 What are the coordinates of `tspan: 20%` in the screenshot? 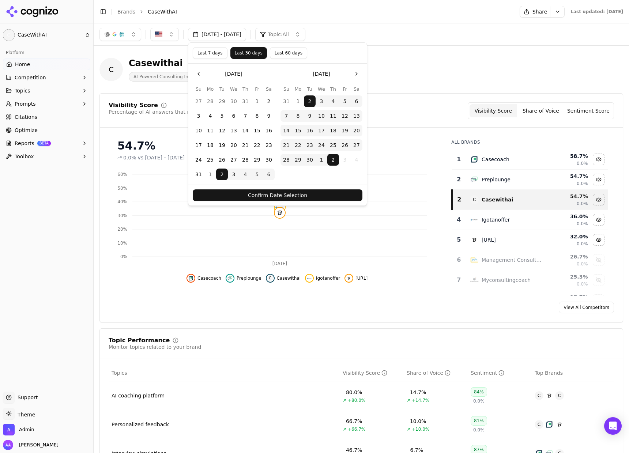 It's located at (122, 229).